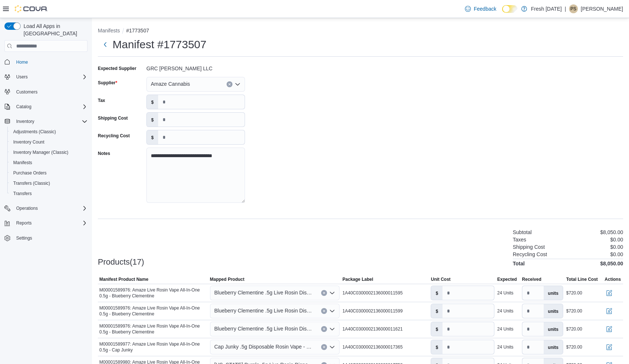 Image resolution: width=629 pixels, height=364 pixels. What do you see at coordinates (228, 279) in the screenshot?
I see `span: Mapped Product` at bounding box center [228, 279].